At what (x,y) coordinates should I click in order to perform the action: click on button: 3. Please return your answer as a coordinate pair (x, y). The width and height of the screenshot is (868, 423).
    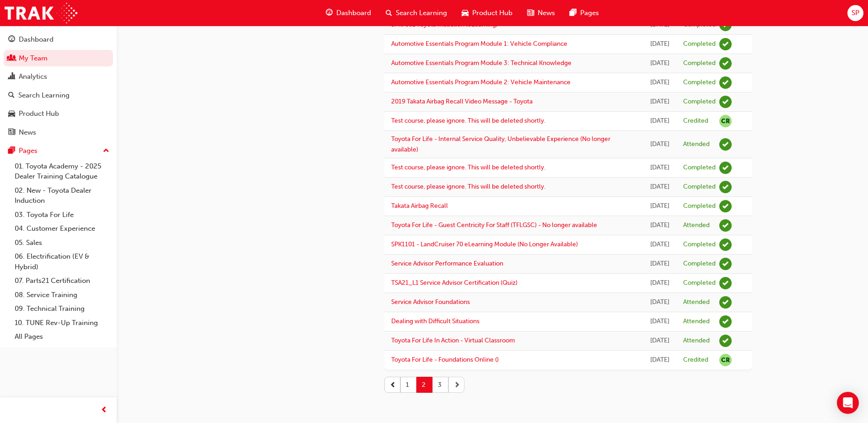
    Looking at the image, I should click on (440, 384).